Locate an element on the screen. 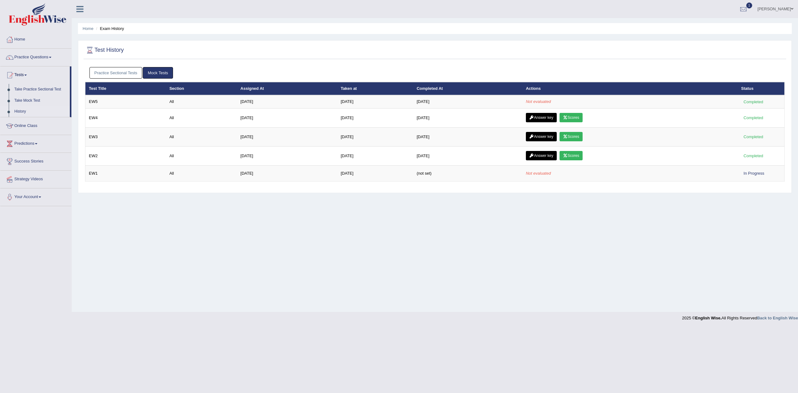 The height and width of the screenshot is (393, 798). a: Mock Tests is located at coordinates (158, 73).